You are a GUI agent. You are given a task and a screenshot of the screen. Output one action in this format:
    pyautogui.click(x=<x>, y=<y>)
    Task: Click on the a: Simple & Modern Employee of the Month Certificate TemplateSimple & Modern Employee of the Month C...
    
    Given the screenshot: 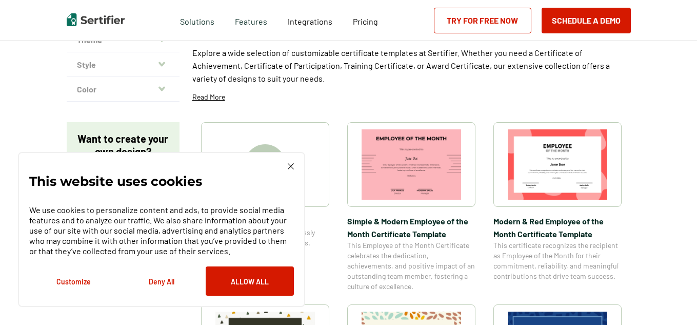 What is the action you would take?
    pyautogui.click(x=411, y=207)
    